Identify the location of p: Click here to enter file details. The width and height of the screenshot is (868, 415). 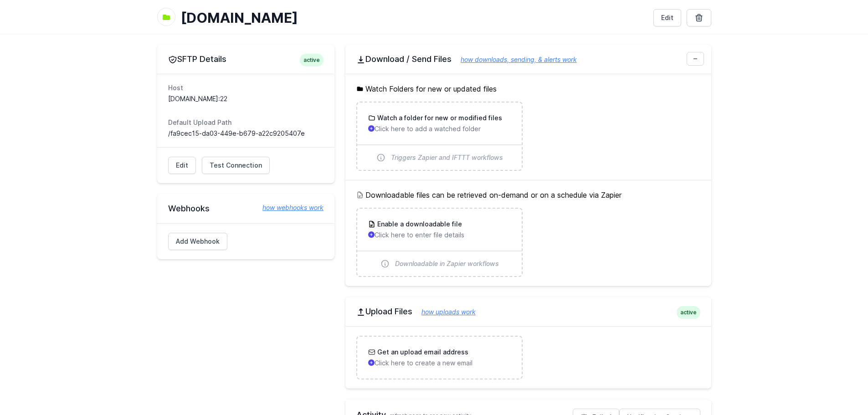
(439, 235).